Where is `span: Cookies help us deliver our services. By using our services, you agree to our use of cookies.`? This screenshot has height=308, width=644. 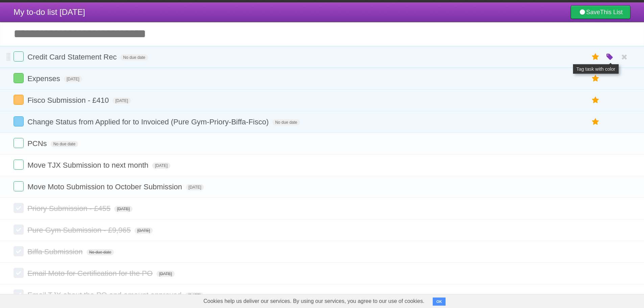
span: Cookies help us deliver our services. By using our services, you agree to our use of cookies. is located at coordinates (314, 301).